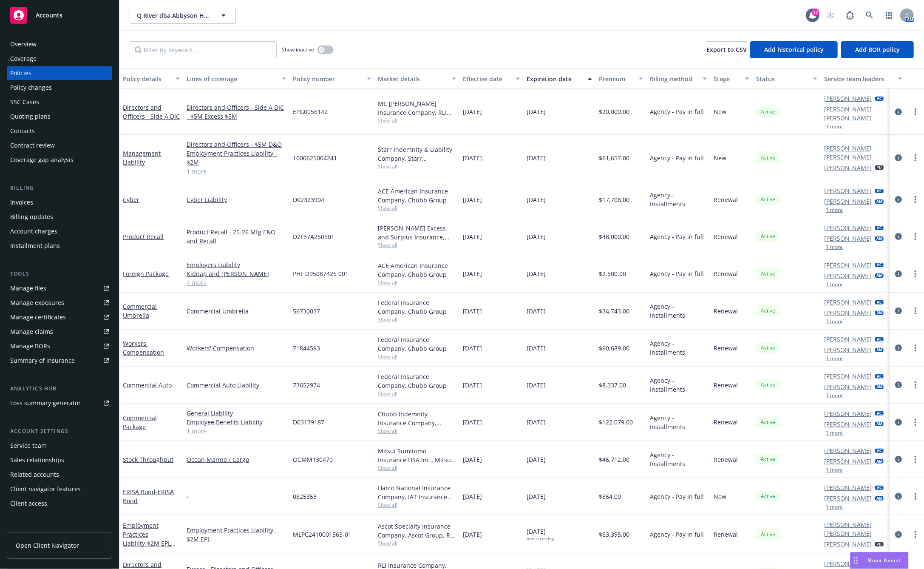 The width and height of the screenshot is (924, 569). I want to click on button: Effective date, so click(491, 79).